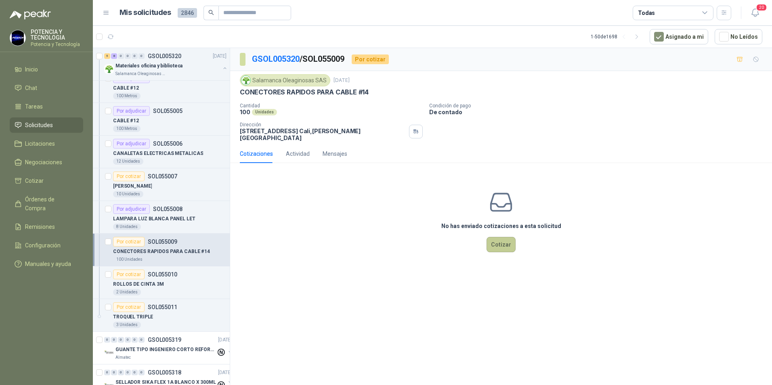  What do you see at coordinates (149, 66) in the screenshot?
I see `p: Materiales oficina y biblioteca` at bounding box center [149, 66].